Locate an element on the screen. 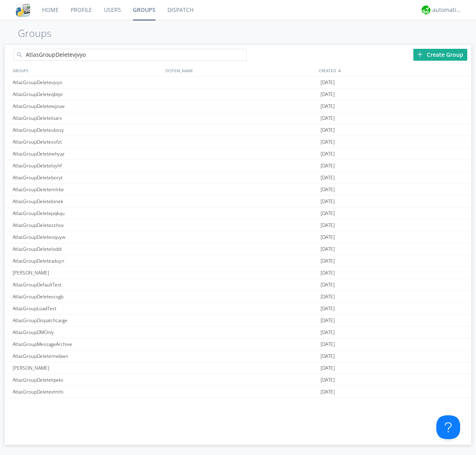  div: AtlasGroupDeletemlrke is located at coordinates (87, 189).